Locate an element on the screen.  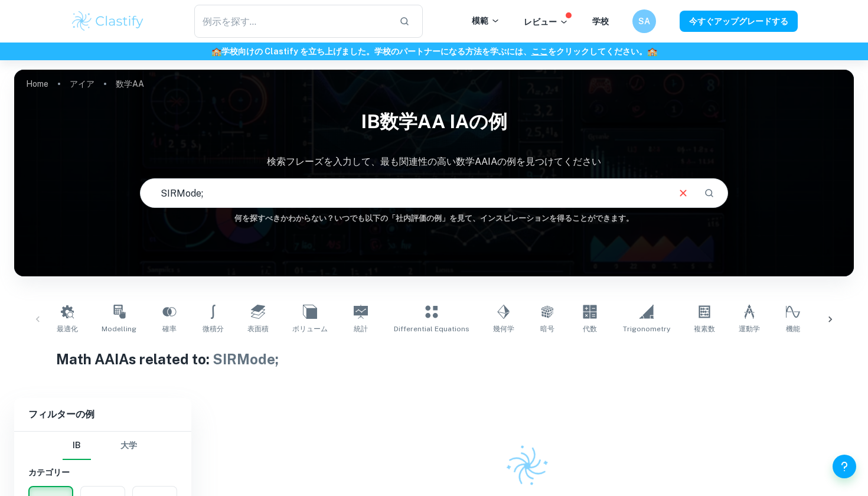
span: 表面積 is located at coordinates (258, 329).